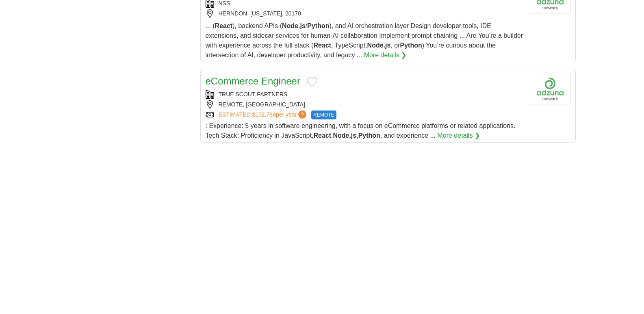 The image size is (644, 314). What do you see at coordinates (364, 94) in the screenshot?
I see `div: TRUE SCOUT PARTNERS` at bounding box center [364, 94].